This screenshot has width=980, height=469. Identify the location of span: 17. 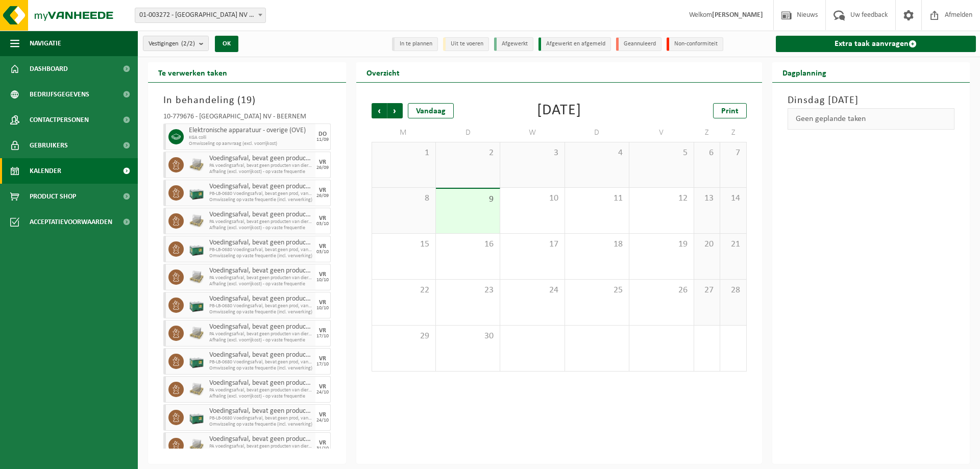
(532, 245).